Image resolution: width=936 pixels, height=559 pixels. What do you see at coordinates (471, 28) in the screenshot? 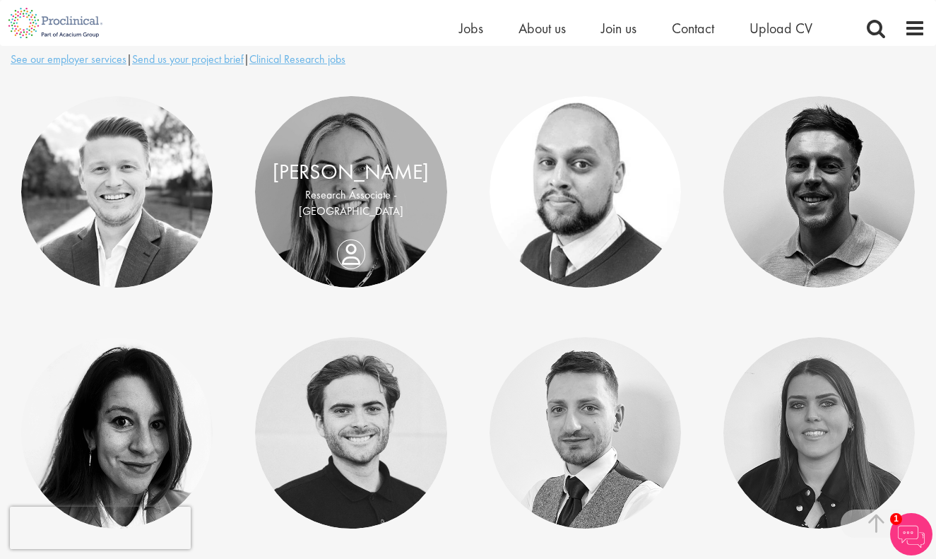
I see `span: Jobs` at bounding box center [471, 28].